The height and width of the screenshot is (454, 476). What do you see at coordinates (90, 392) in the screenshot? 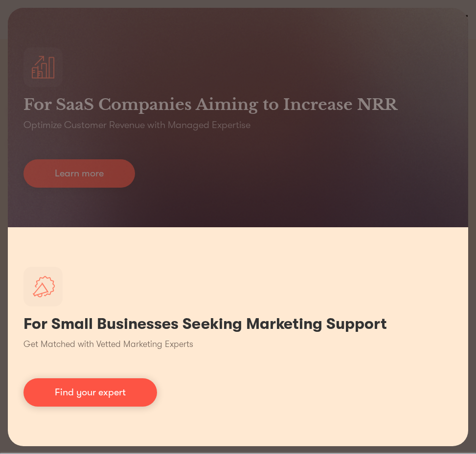
I see `a: Find your expert` at bounding box center [90, 392].